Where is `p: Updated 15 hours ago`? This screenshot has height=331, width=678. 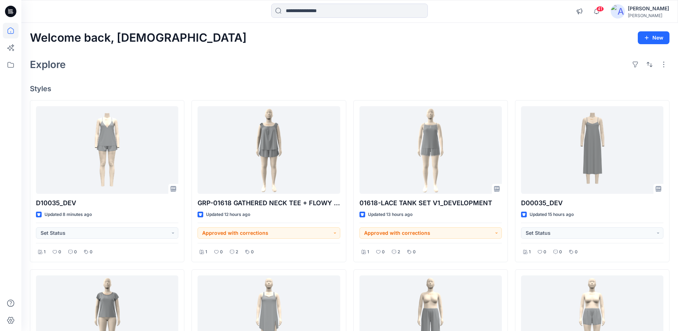
p: Updated 15 hours ago is located at coordinates (551, 214).